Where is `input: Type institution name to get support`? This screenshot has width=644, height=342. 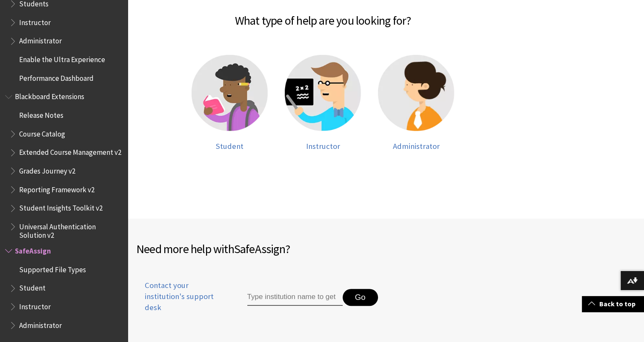 input: Type institution name to get support is located at coordinates (295, 297).